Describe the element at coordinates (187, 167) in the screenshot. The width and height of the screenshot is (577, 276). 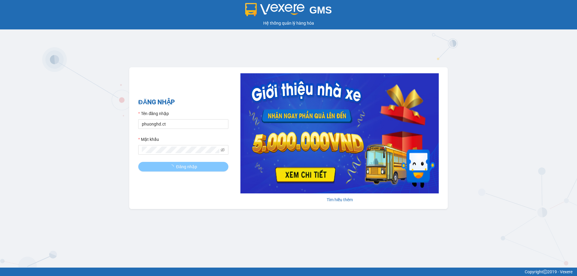
I see `span: Đăng nhập` at that location.